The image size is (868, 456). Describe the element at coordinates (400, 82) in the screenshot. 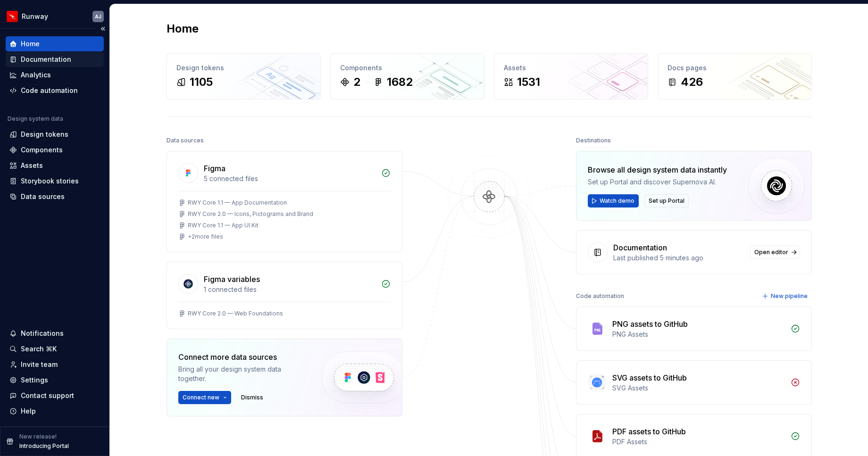

I see `div: 1682` at that location.